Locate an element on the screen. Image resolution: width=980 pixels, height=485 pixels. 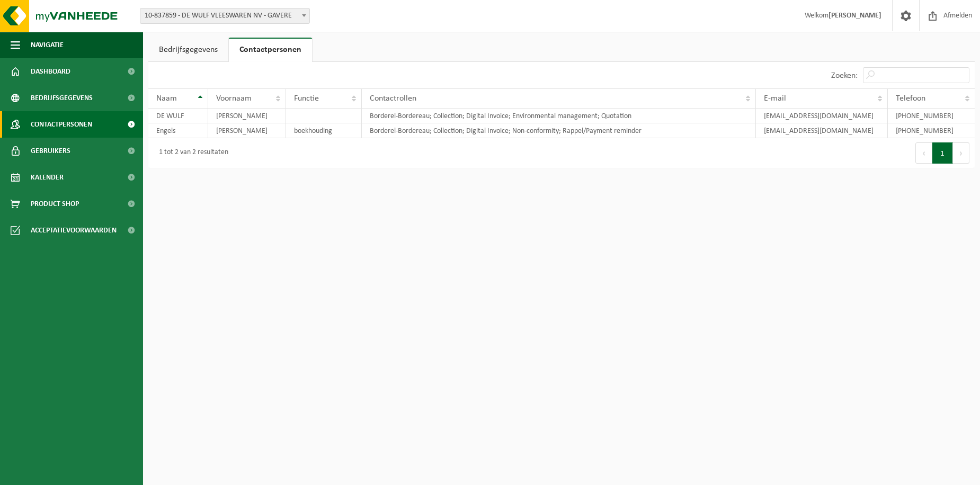
span: 10-837859 - DE WULF VLEESWAREN NV - GAVERE is located at coordinates (225, 16).